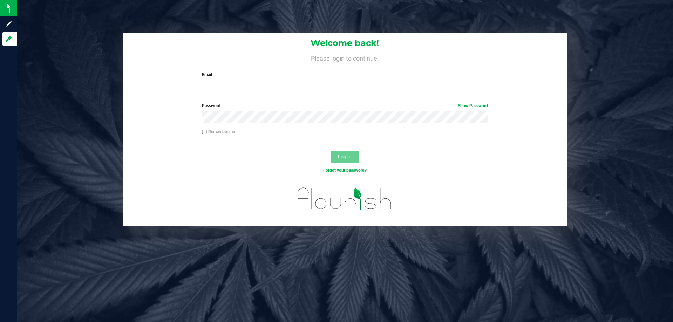 The height and width of the screenshot is (322, 673). I want to click on label: Email, so click(345, 75).